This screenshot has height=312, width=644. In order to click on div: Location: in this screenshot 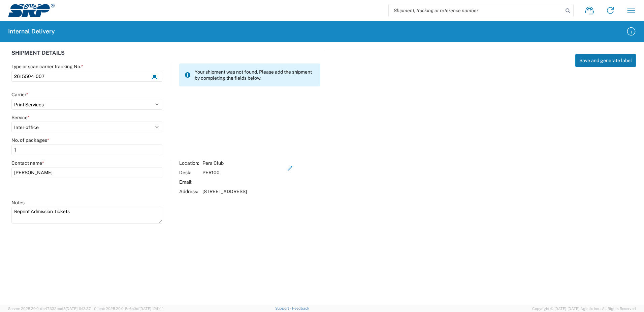, I will do `click(189, 163)`.